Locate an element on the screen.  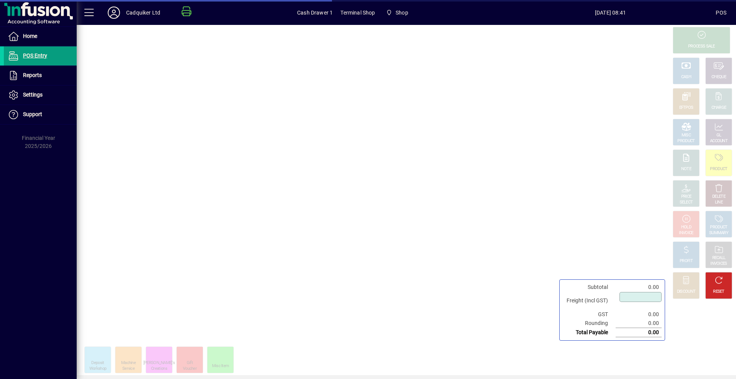
div: HOLD is located at coordinates (686, 227).